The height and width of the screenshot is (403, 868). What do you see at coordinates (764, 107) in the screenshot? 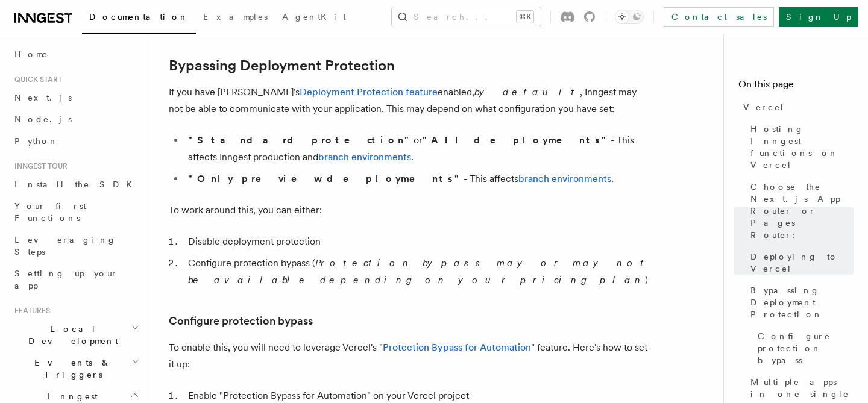
I see `span: Vercel` at bounding box center [764, 107].